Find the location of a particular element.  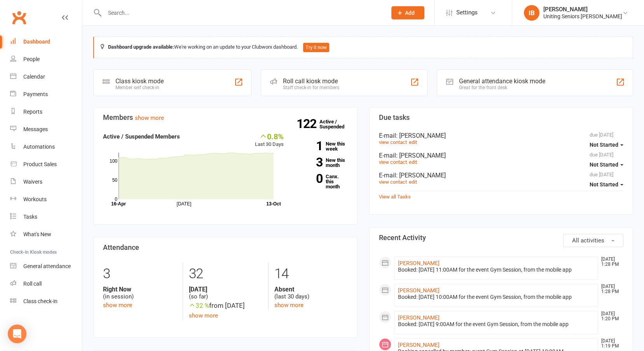

div: People is located at coordinates (31, 59).